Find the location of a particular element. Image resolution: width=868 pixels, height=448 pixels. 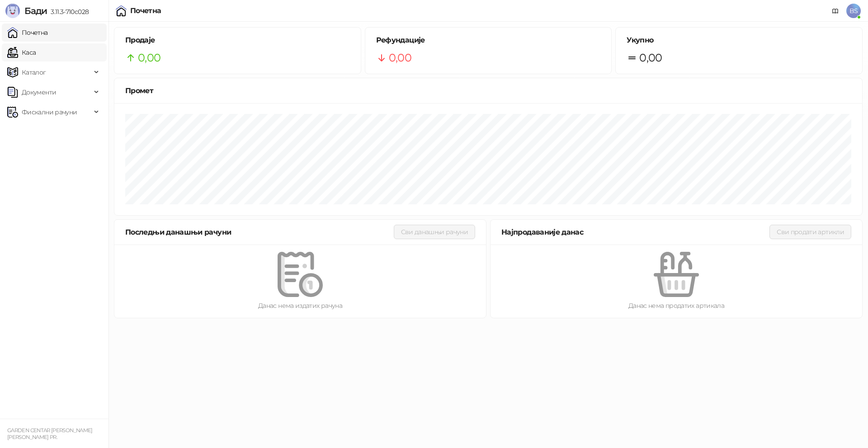

span: Документи is located at coordinates (39, 92).